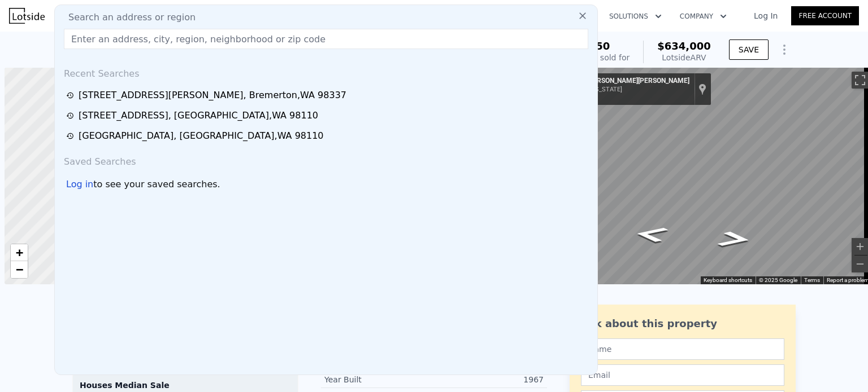 The width and height of the screenshot is (868, 392). What do you see at coordinates (19, 270) in the screenshot?
I see `a: Zoom out` at bounding box center [19, 270].